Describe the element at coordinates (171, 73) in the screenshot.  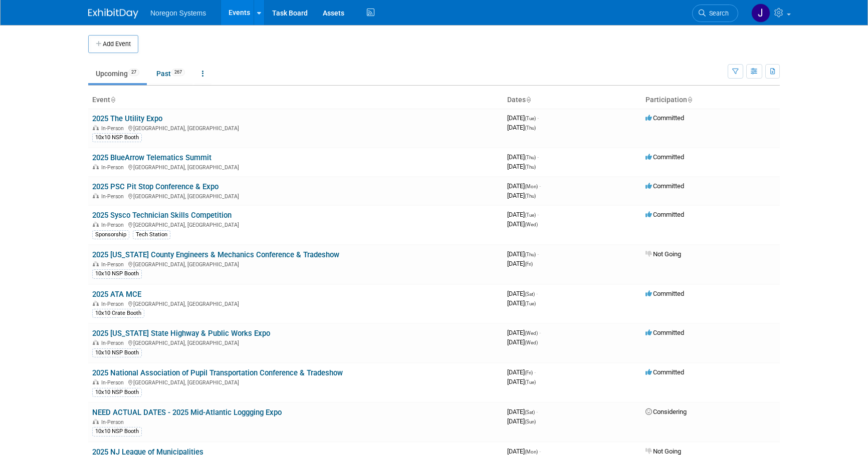
I see `a: Past267` at that location.